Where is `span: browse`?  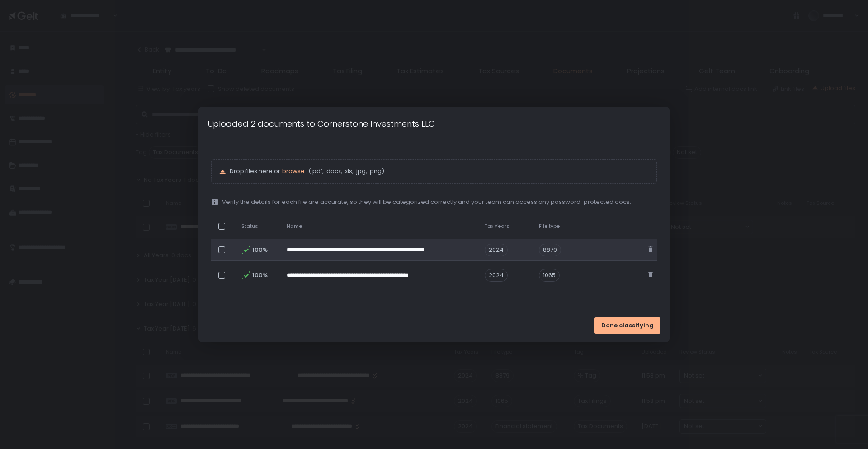
span: browse is located at coordinates (293, 171).